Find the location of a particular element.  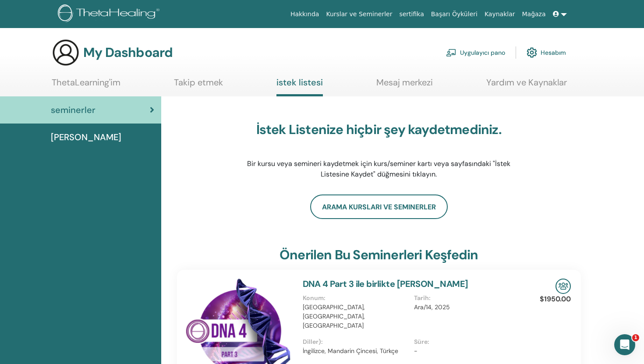

p: Süre : is located at coordinates (467, 342).